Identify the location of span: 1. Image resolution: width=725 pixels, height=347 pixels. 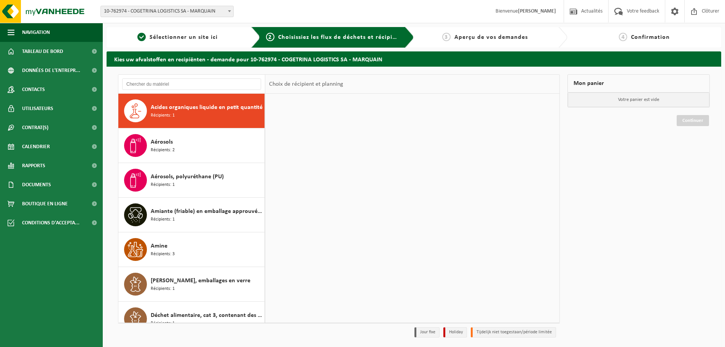
(142, 37).